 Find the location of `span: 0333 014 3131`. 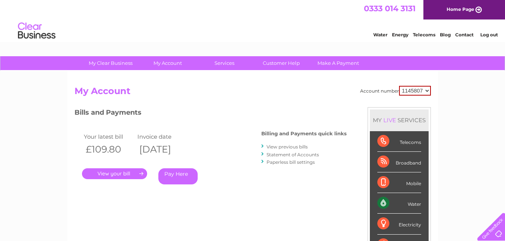

span: 0333 014 3131 is located at coordinates (390, 8).